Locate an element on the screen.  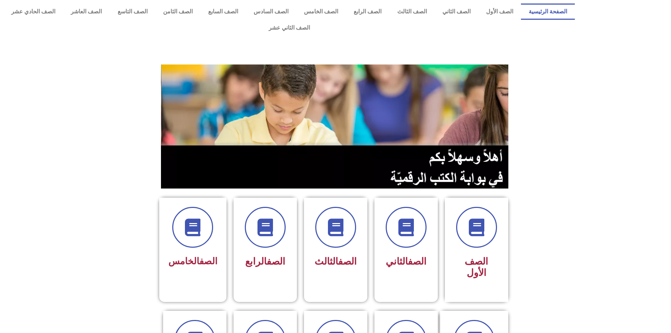
span: الثالث is located at coordinates (336, 261).